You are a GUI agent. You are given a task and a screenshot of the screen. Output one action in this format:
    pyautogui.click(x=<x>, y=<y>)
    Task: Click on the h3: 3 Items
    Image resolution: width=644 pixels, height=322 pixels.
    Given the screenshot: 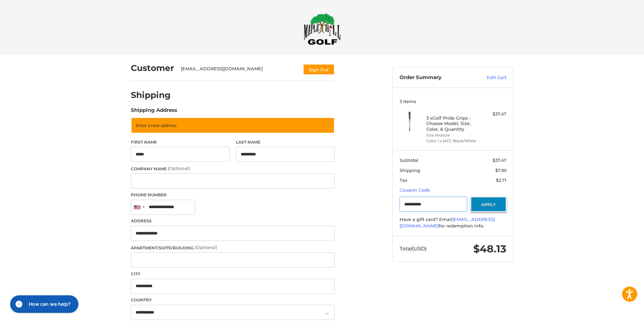 What is the action you would take?
    pyautogui.click(x=453, y=101)
    